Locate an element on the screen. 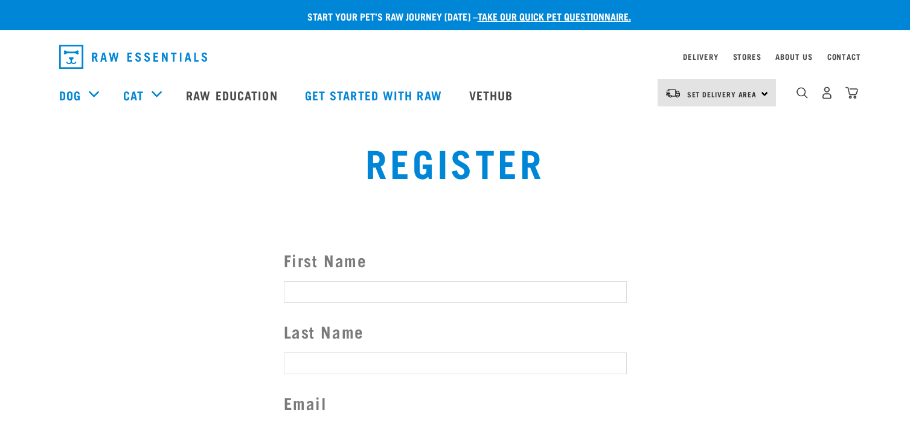  label: Last Name is located at coordinates (455, 331).